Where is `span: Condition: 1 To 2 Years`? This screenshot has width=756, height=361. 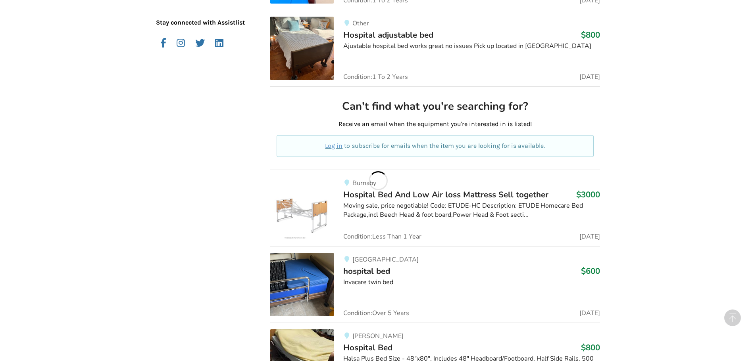 span: Condition: 1 To 2 Years is located at coordinates (375, 77).